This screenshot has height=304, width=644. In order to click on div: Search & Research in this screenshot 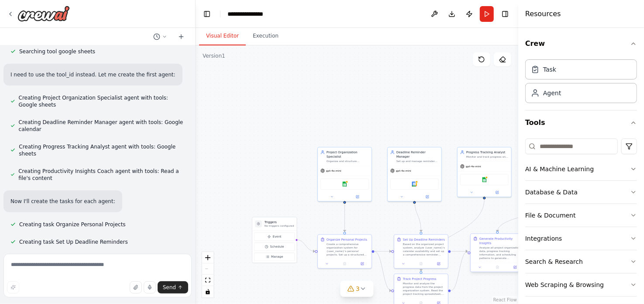, I will do `click(554, 262)`.